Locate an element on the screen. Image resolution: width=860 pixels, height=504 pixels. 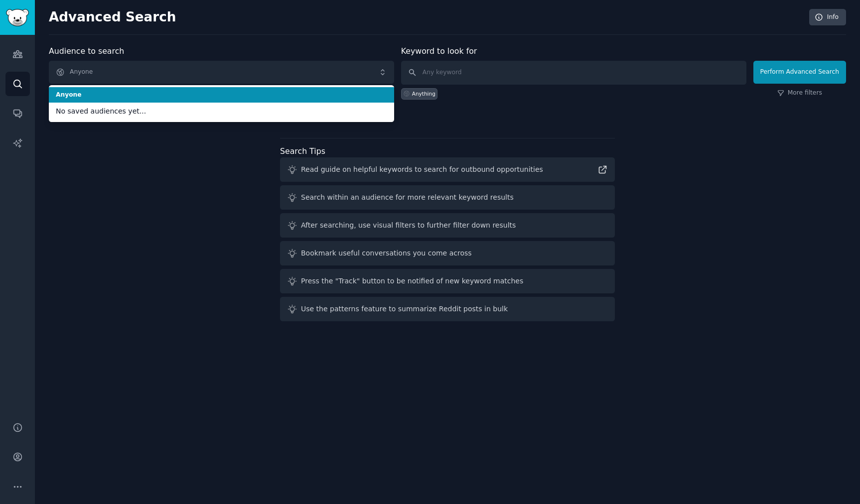
input: Any keyword is located at coordinates (573, 72).